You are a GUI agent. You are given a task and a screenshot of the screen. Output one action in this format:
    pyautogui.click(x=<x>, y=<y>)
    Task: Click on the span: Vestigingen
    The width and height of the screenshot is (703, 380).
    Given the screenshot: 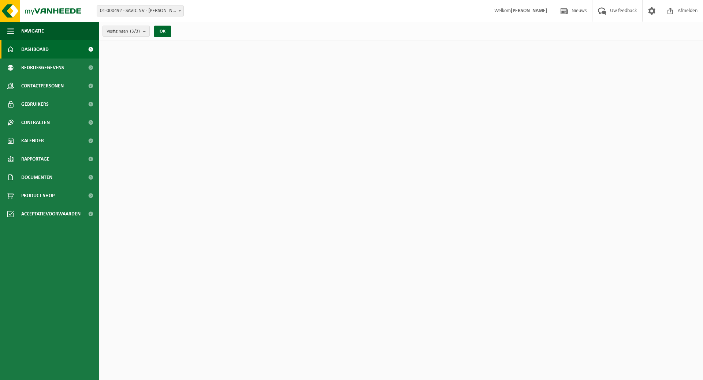 What is the action you would take?
    pyautogui.click(x=123, y=31)
    